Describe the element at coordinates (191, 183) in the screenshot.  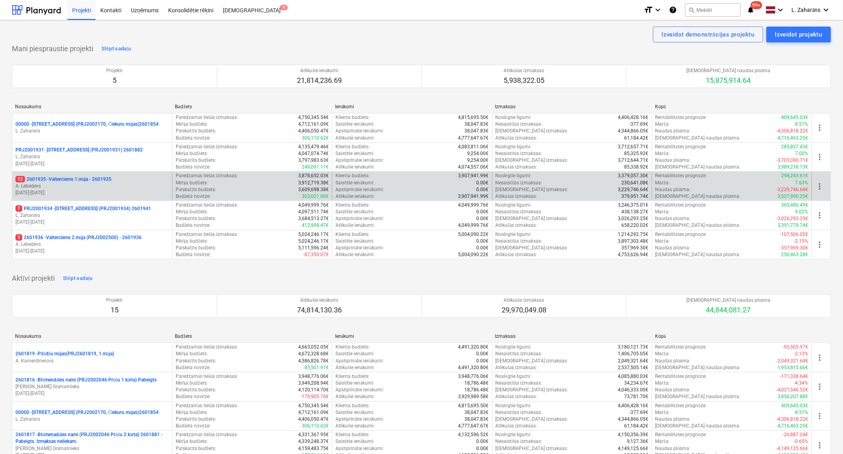
I see `p: Mērķa budžets :` at that location.